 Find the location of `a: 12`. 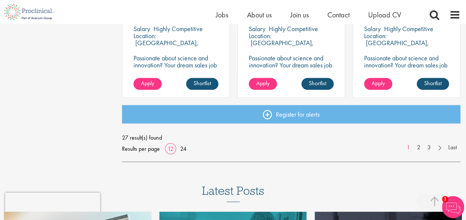

a: 12 is located at coordinates (170, 148).